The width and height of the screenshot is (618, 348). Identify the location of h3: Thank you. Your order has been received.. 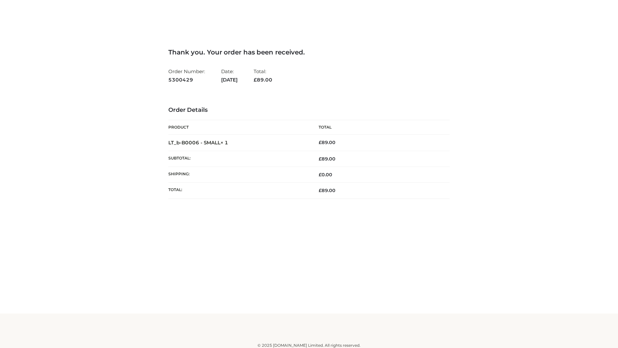
(309, 52).